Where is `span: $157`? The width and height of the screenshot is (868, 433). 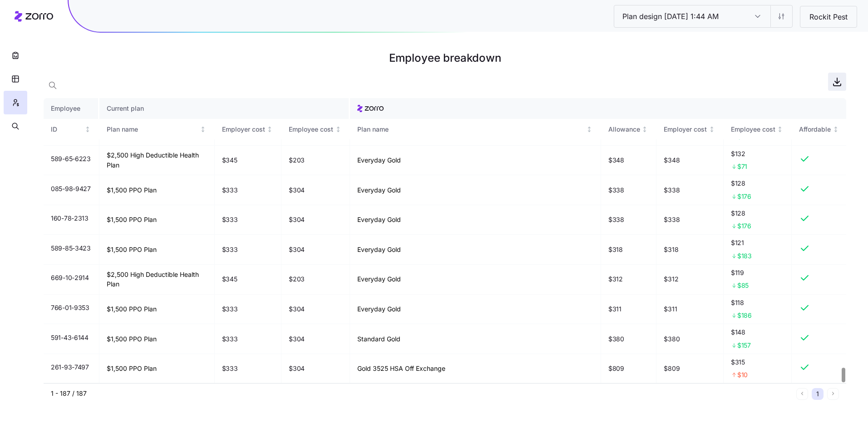 span: $157 is located at coordinates (744, 345).